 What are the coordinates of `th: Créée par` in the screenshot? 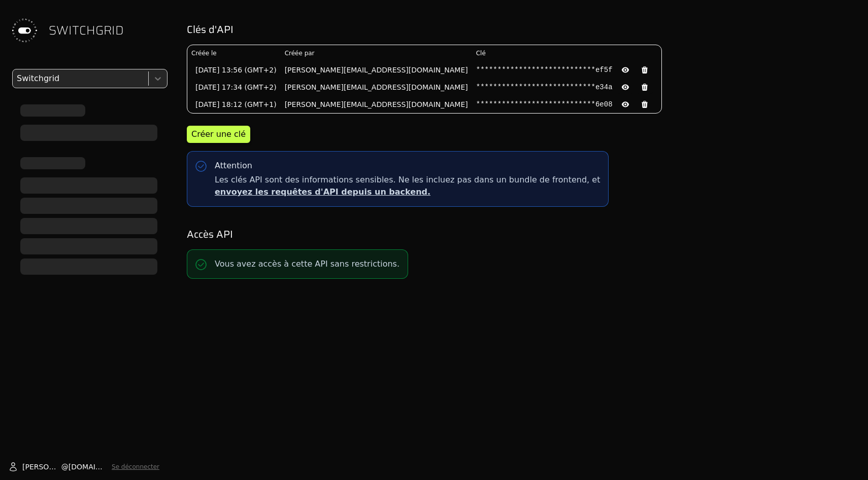 It's located at (376, 53).